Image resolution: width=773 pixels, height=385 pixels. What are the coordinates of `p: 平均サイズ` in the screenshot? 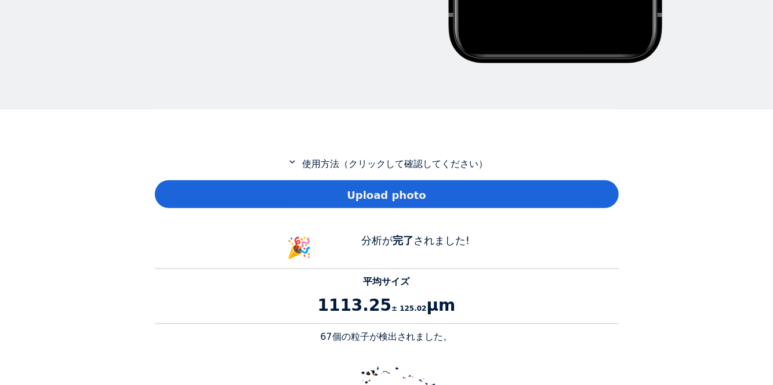 It's located at (387, 282).